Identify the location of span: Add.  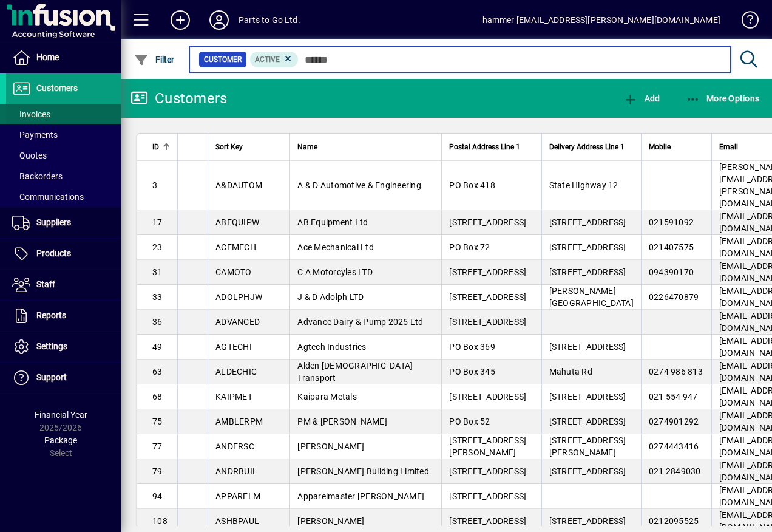
(642, 98).